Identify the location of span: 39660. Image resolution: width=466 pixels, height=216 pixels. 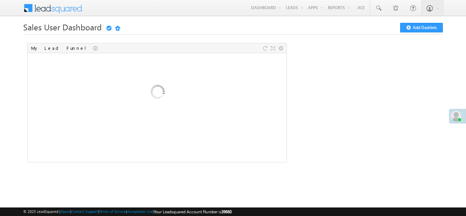
(227, 212).